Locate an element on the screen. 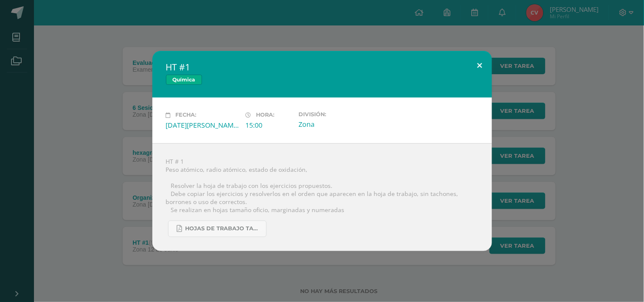  button: Close (Esc) is located at coordinates (480, 65).